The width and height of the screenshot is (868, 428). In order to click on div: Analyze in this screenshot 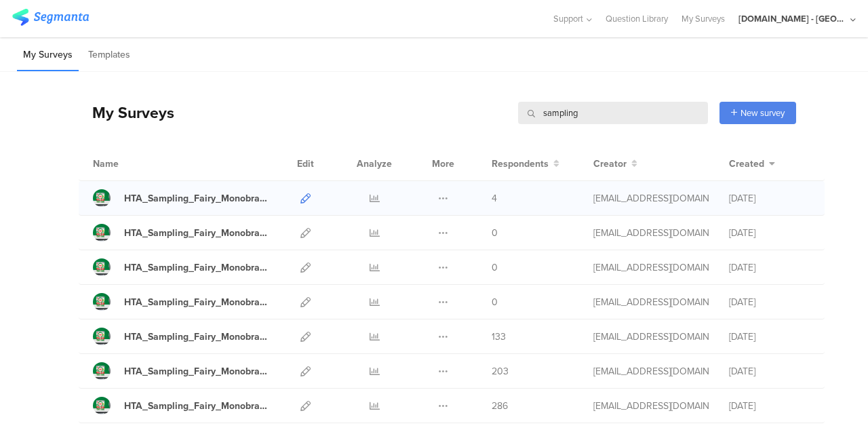, I will do `click(374, 163)`.